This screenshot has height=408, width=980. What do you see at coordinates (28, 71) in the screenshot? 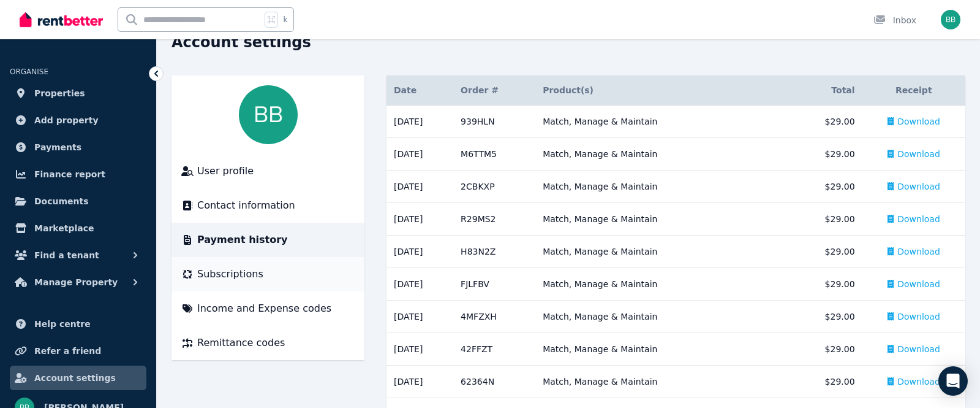
I see `span: ORGANISE` at bounding box center [28, 71].